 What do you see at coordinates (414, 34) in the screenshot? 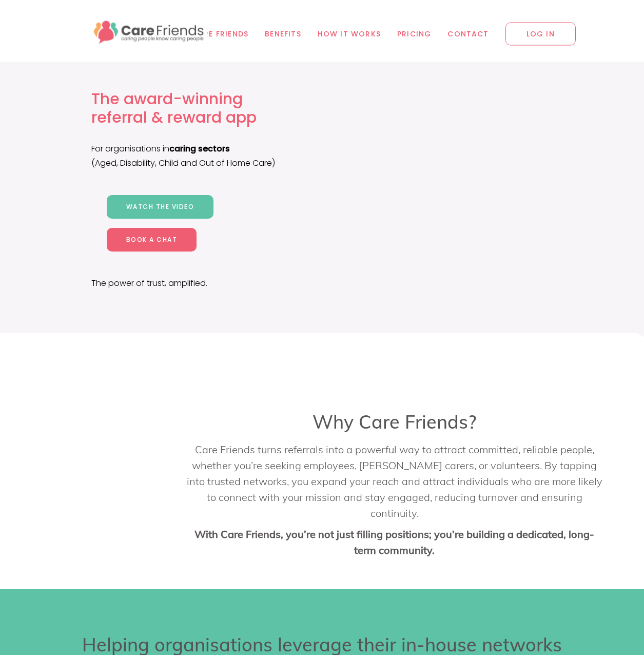
I see `span: Pricing` at bounding box center [414, 34].